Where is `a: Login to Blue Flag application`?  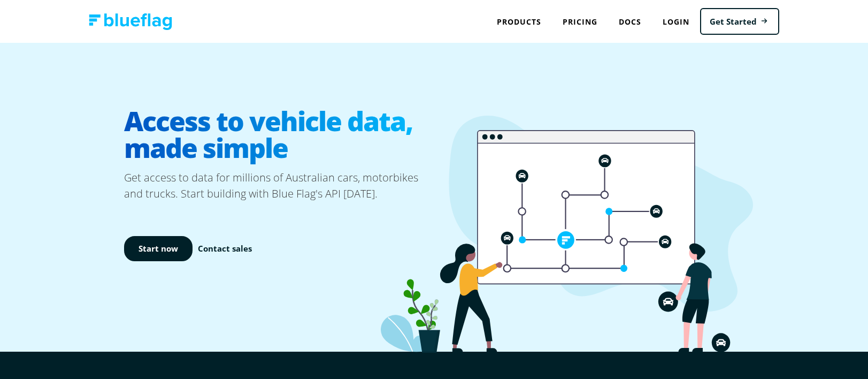 a: Login to Blue Flag application is located at coordinates (676, 22).